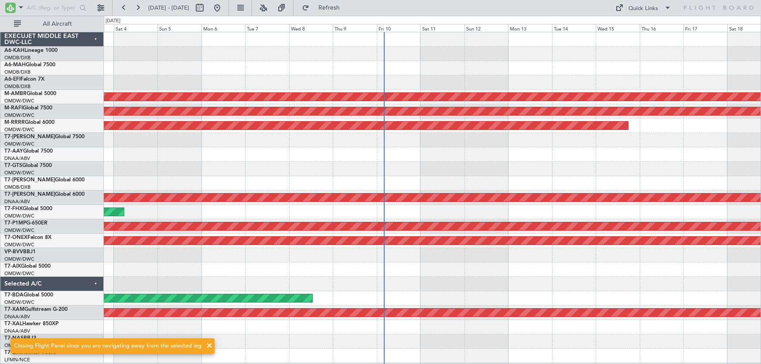  I want to click on div: Quick Links, so click(644, 9).